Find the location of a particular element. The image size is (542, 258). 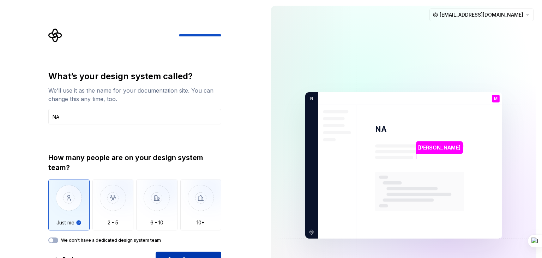

div: How many people are on your design system team? is located at coordinates (135, 162).